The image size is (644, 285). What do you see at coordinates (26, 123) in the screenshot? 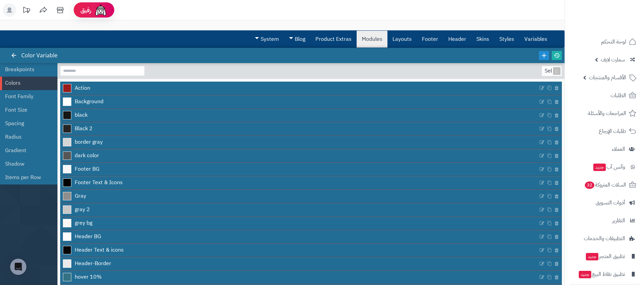
I see `a: Spacing` at bounding box center [26, 123].